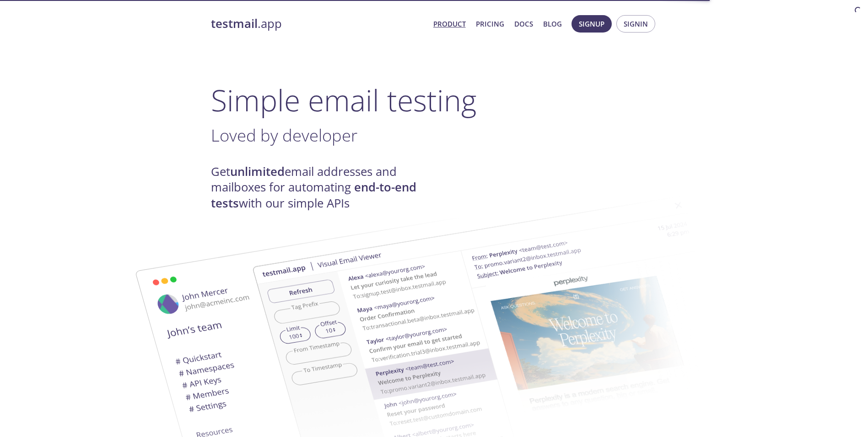  I want to click on h4: Get email addresses and mailboxes for automating with our simple APIs, so click(322, 187).